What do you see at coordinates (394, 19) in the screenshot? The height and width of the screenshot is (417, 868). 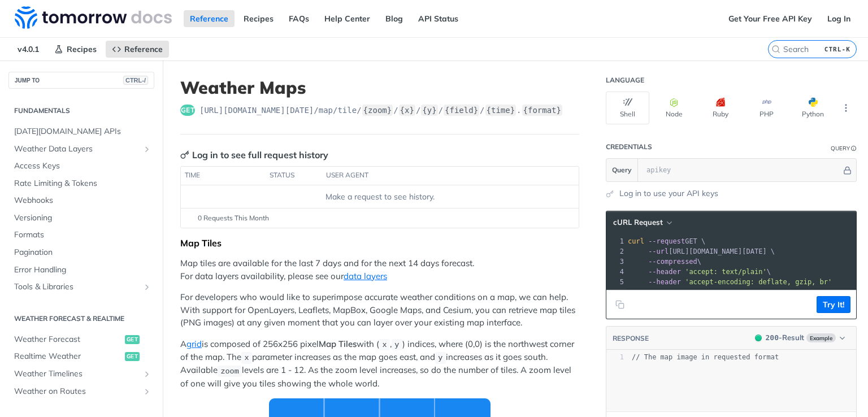 I see `a: Blog` at bounding box center [394, 19].